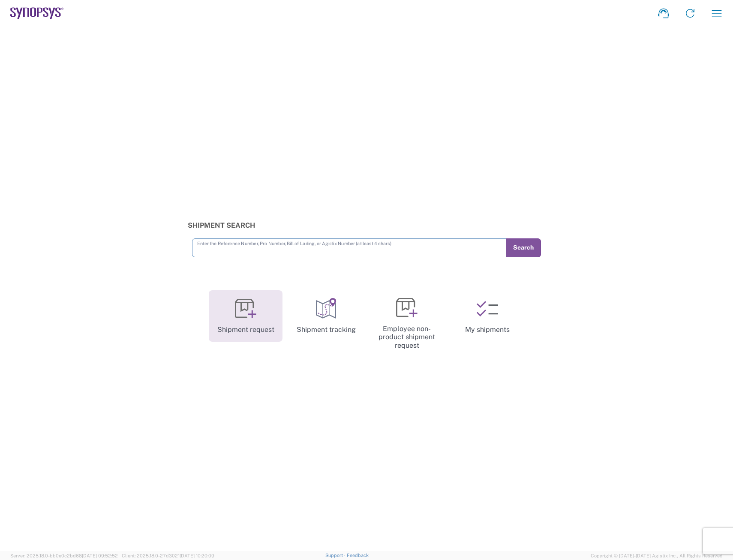 The image size is (733, 560). Describe the element at coordinates (336, 555) in the screenshot. I see `a: Support` at that location.